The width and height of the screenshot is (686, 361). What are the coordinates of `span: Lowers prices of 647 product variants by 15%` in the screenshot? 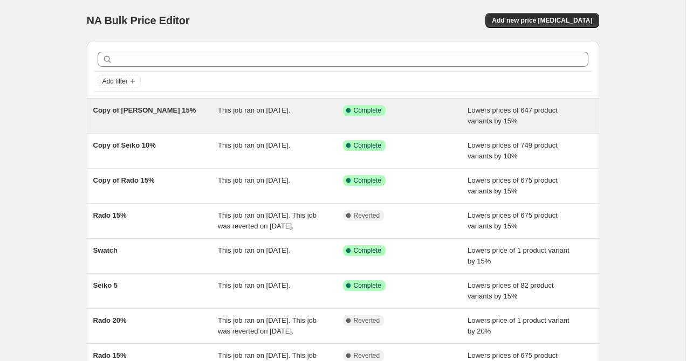 It's located at (513, 115).